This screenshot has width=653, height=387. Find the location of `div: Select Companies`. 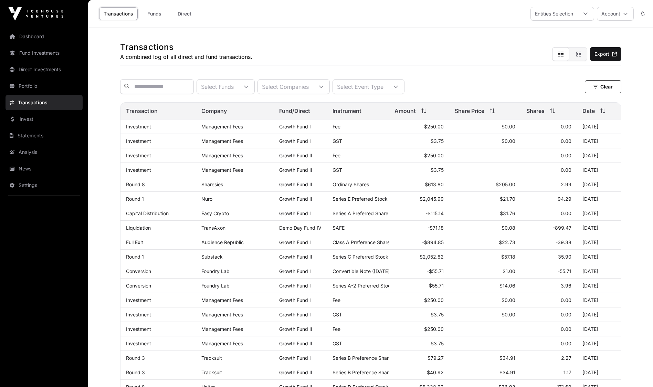

div: Select Companies is located at coordinates (285, 86).